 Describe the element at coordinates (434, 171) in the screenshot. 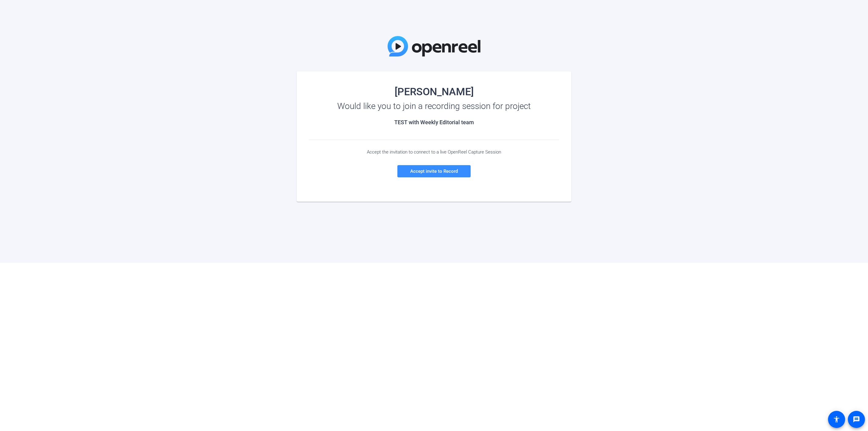

I see `a: Accept invite to Record` at that location.